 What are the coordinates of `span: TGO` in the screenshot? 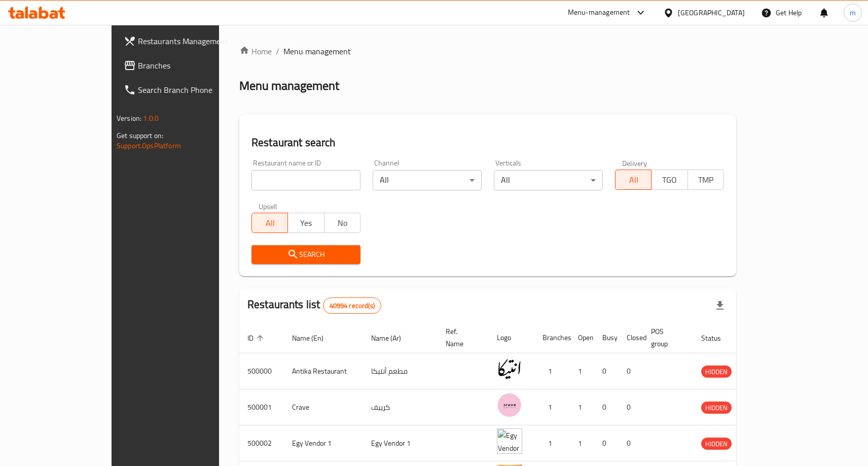 It's located at (669, 180).